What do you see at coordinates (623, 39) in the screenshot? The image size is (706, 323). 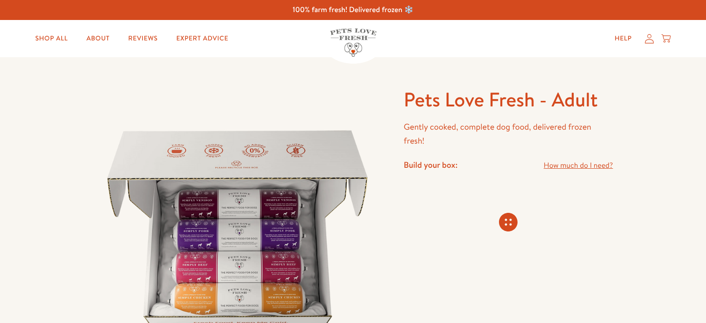 I see `a: Help` at bounding box center [623, 39].